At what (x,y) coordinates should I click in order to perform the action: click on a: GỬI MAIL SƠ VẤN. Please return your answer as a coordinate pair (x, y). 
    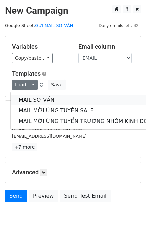
    Looking at the image, I should click on (54, 25).